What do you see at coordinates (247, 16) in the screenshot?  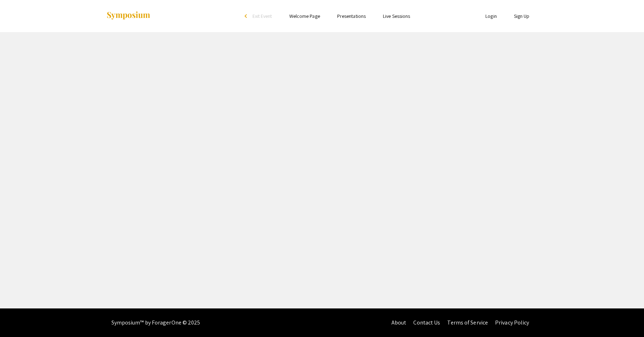 I see `div: arrow_back_ios` at bounding box center [247, 16].